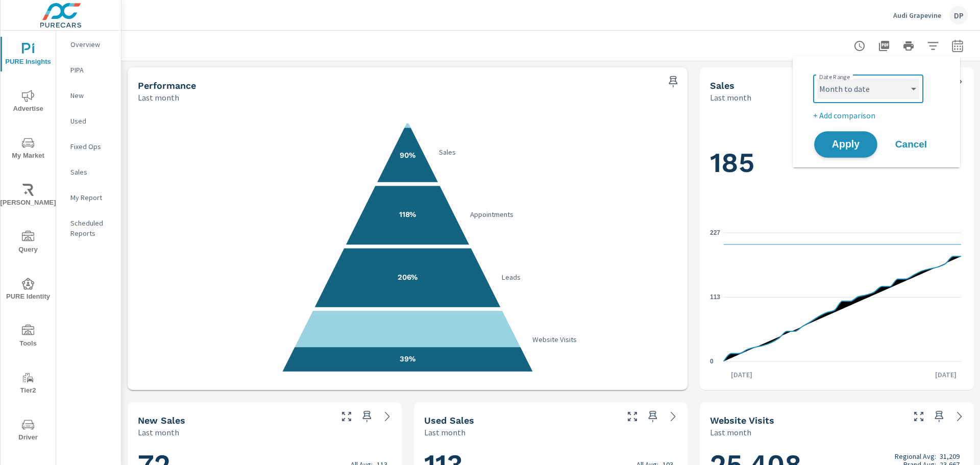  What do you see at coordinates (917, 16) in the screenshot?
I see `p: Audi Grapevine` at bounding box center [917, 16].